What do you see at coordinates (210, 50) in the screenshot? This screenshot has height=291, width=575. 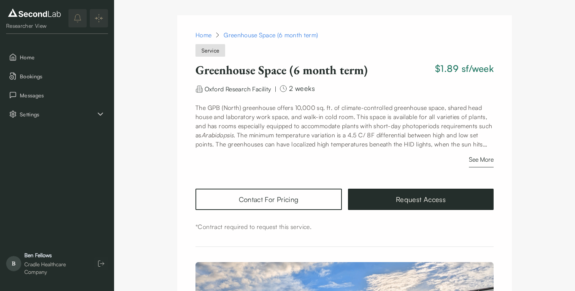 I see `span: Service` at bounding box center [210, 50].